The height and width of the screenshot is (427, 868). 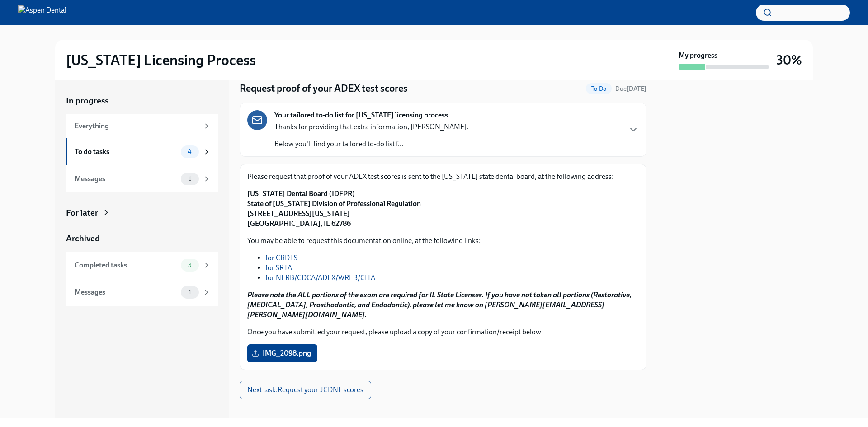 I want to click on a: For later, so click(x=142, y=213).